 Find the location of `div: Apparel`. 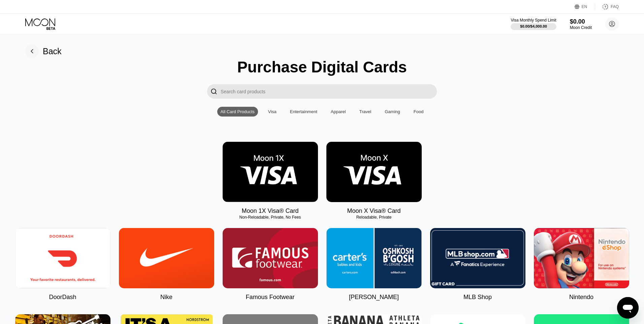

div: Apparel is located at coordinates (338, 111).